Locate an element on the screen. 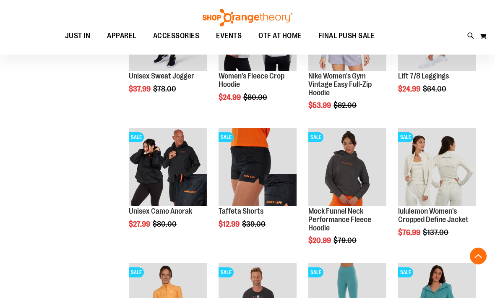 The height and width of the screenshot is (298, 495). a: Lift 7/8 Leggings is located at coordinates (423, 76).